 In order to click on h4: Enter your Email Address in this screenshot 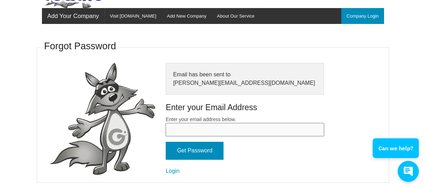, I will do `click(245, 108)`.